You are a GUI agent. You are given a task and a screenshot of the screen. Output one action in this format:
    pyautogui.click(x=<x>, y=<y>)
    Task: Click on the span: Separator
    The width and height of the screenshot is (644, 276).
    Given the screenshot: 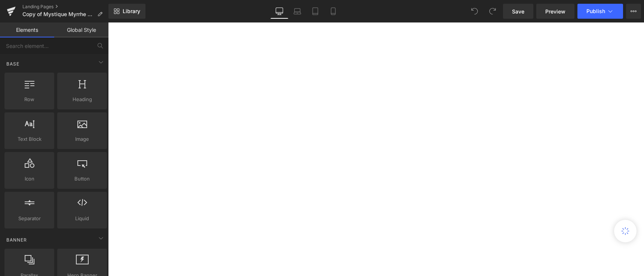 What is the action you would take?
    pyautogui.click(x=29, y=218)
    